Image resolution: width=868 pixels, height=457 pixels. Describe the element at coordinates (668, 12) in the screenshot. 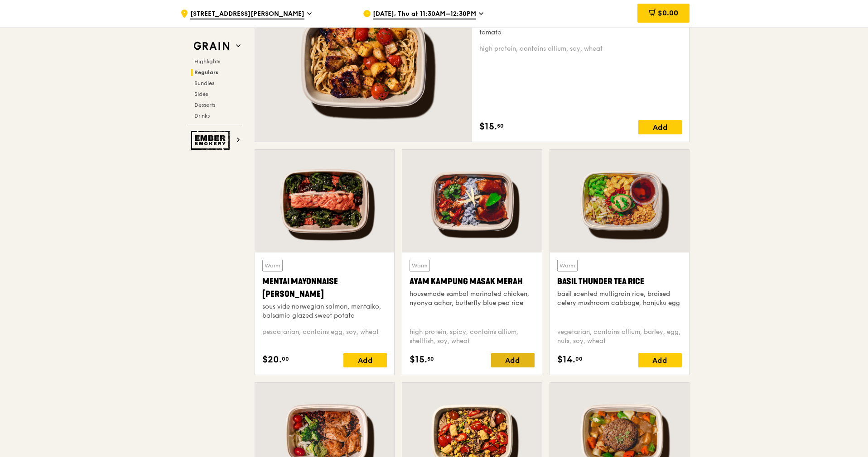

I see `span: $0.00` at that location.